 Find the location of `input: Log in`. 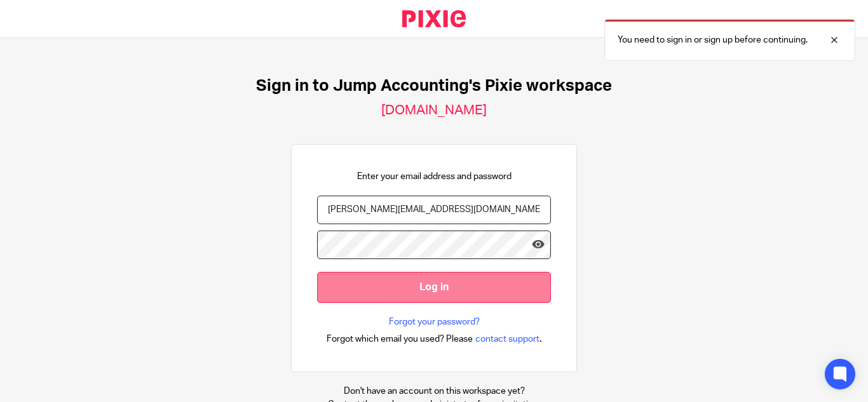

input: Log in is located at coordinates (434, 287).